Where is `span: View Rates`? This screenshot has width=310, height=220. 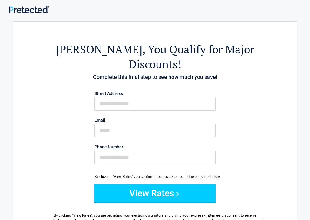
span: View Rates is located at coordinates (82, 215).